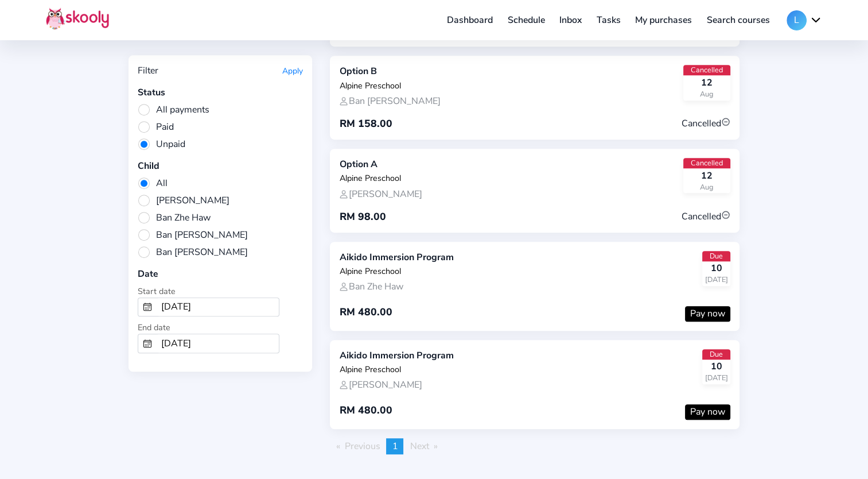  I want to click on div: Option A, so click(380, 164).